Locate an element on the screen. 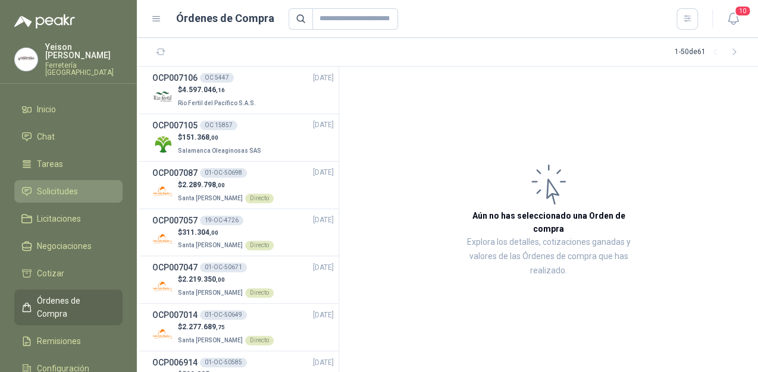 Image resolution: width=758 pixels, height=372 pixels. a: Licitaciones is located at coordinates (68, 219).